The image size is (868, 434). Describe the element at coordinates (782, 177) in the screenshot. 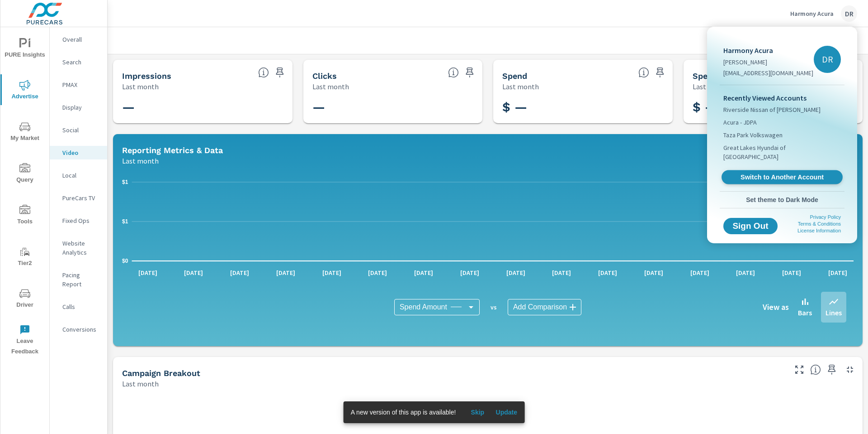

I see `span: Switch to Another Account` at that location.